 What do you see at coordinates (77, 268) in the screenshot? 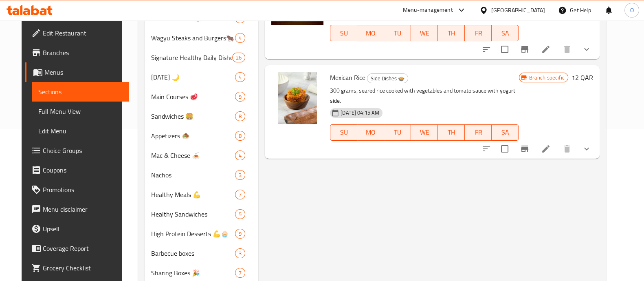
I see `a: Grocery Checklist` at bounding box center [77, 268].